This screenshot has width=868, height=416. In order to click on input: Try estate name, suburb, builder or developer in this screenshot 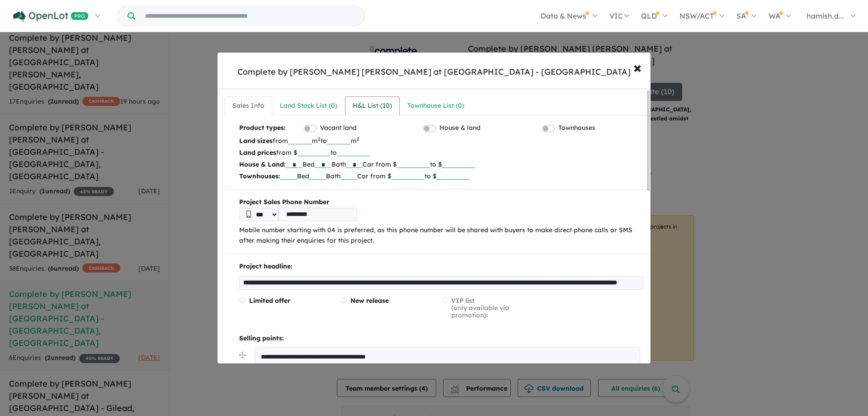, I will do `click(250, 16)`.